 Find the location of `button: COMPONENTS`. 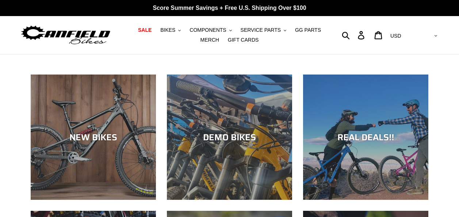

button: COMPONENTS is located at coordinates (210, 30).